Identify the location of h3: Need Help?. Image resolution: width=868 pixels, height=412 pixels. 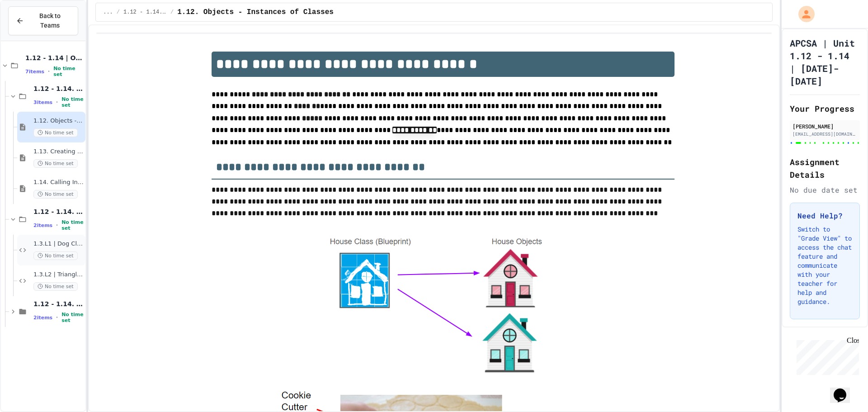
(825, 215).